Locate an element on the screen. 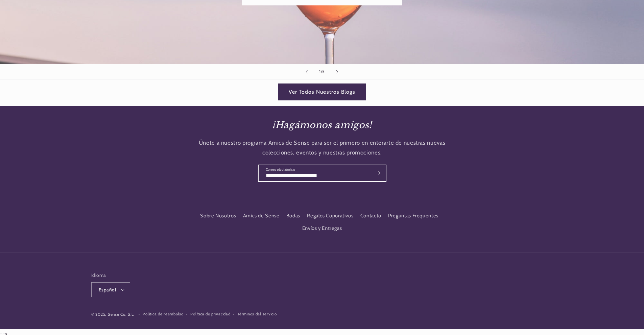 The height and width of the screenshot is (335, 644). a: Amics de Sense is located at coordinates (261, 216).